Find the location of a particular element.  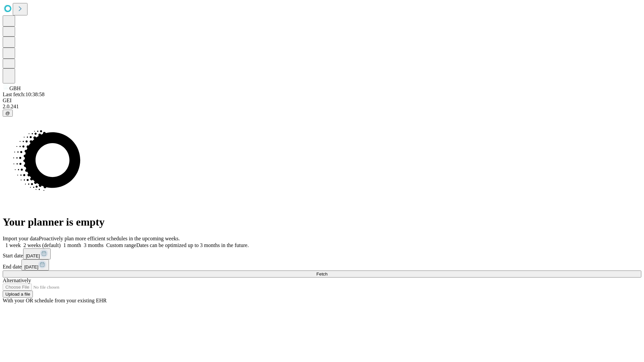

span: 1 month is located at coordinates (72, 245).